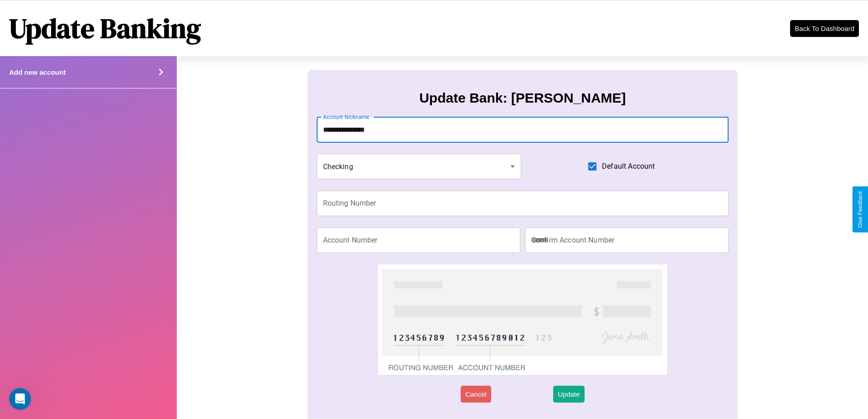 This screenshot has width=868, height=419. What do you see at coordinates (37, 72) in the screenshot?
I see `h4: Add new account` at bounding box center [37, 72].